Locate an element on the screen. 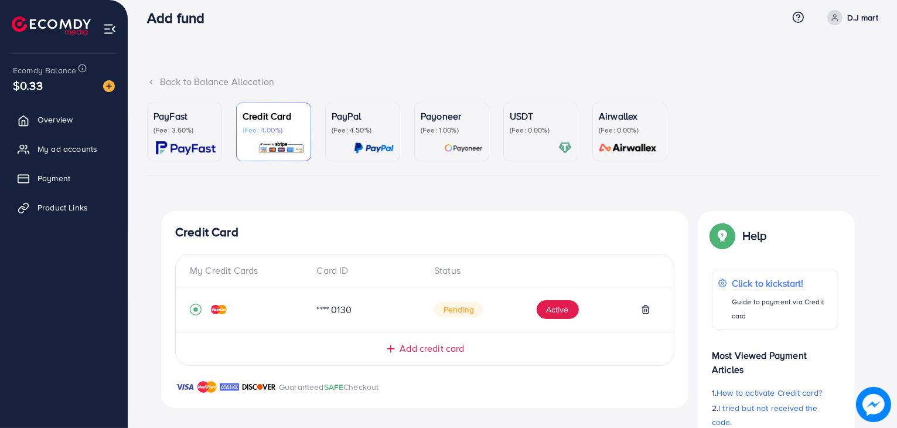 The image size is (897, 428). p: Payoneer is located at coordinates (452, 116).